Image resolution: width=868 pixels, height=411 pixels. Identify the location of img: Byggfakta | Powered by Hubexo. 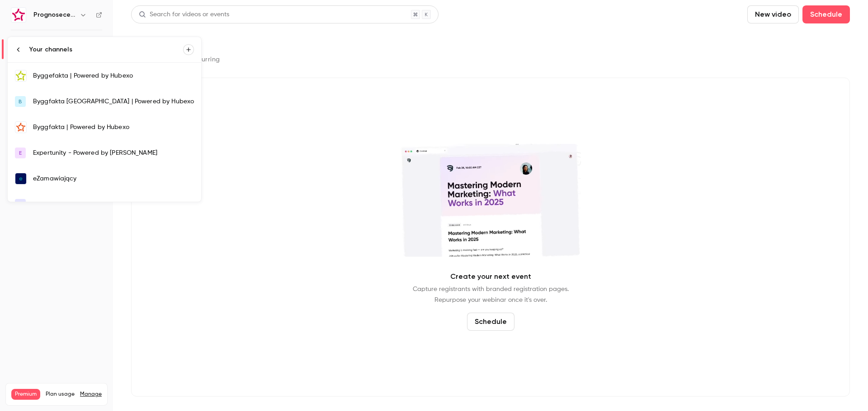
(21, 128).